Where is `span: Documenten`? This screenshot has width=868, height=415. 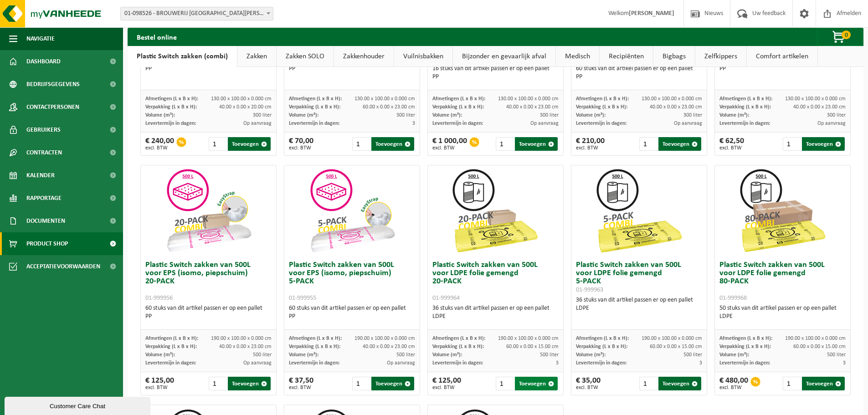 span: Documenten is located at coordinates (46, 221).